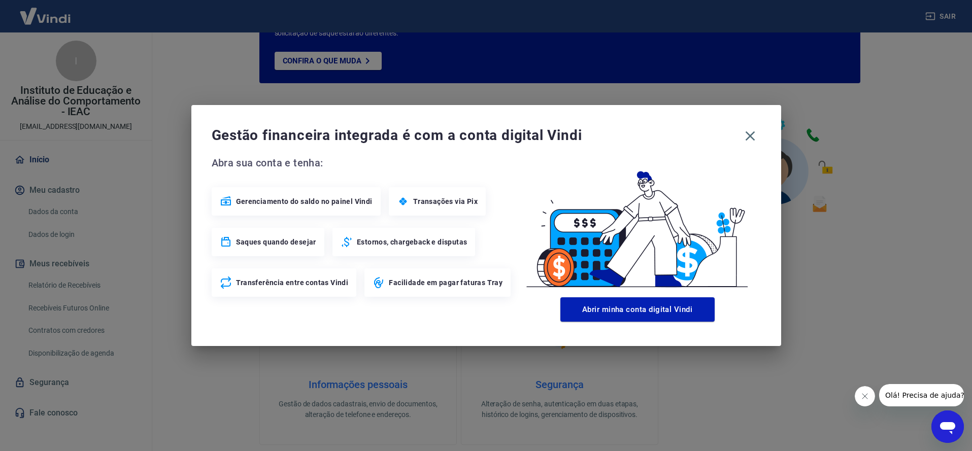  I want to click on span: Transações via Pix, so click(445, 201).